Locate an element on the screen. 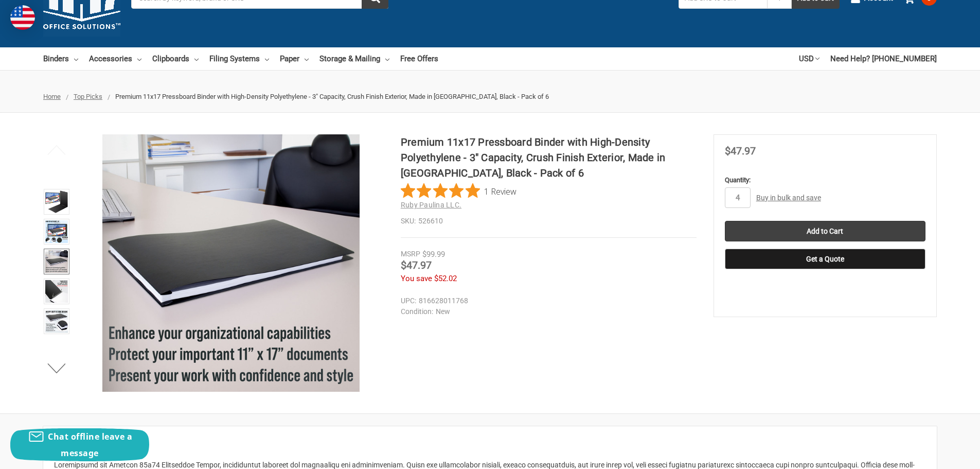 This screenshot has height=469, width=980. span: 1 Review is located at coordinates (500, 191).